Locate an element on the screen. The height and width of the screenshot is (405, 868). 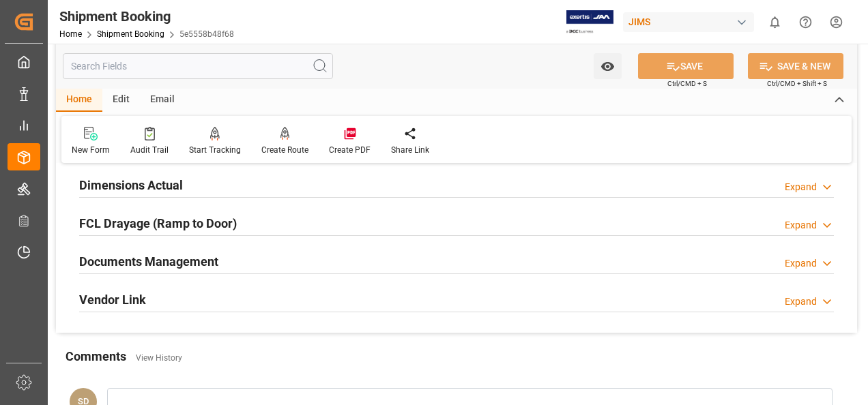
button: open menu is located at coordinates (608, 66).